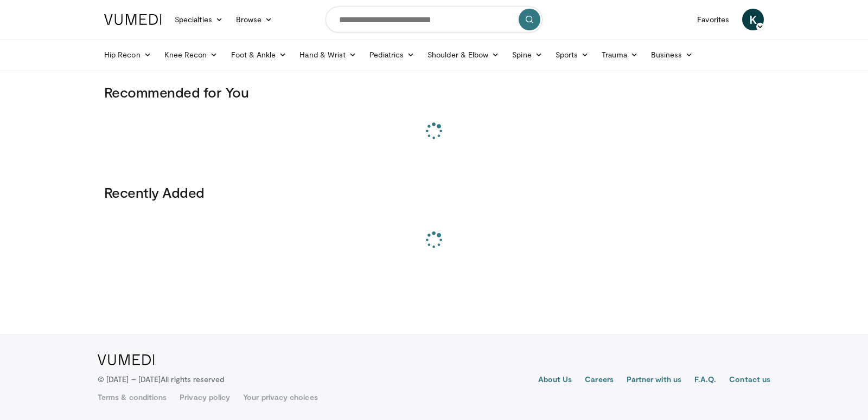  What do you see at coordinates (705, 380) in the screenshot?
I see `a: F.A.Q.` at bounding box center [705, 380].